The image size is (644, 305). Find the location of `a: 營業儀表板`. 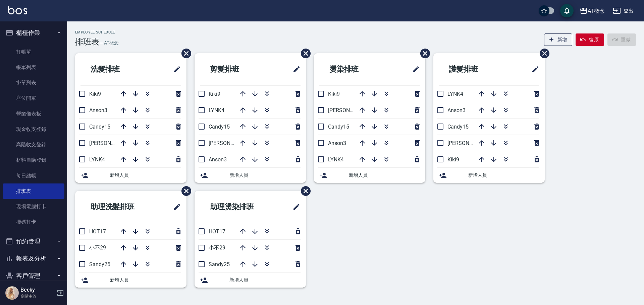

a: 營業儀表板 is located at coordinates (34, 114).